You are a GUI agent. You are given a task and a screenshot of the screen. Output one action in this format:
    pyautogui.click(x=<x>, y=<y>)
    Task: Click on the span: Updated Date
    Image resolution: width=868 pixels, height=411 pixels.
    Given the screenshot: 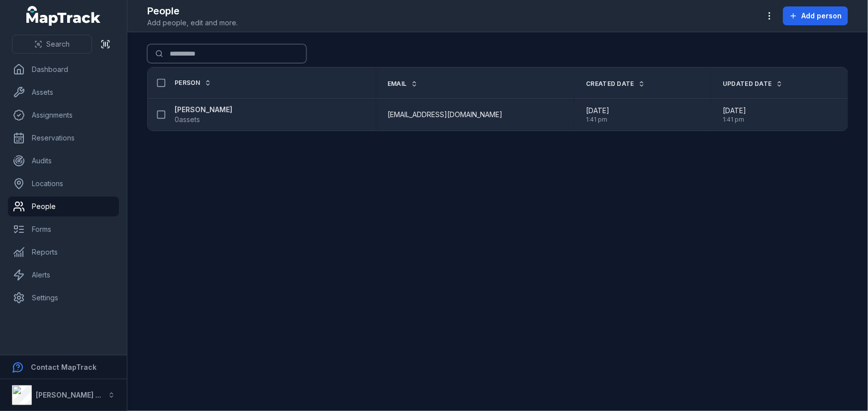 What is the action you would take?
    pyautogui.click(x=747, y=84)
    